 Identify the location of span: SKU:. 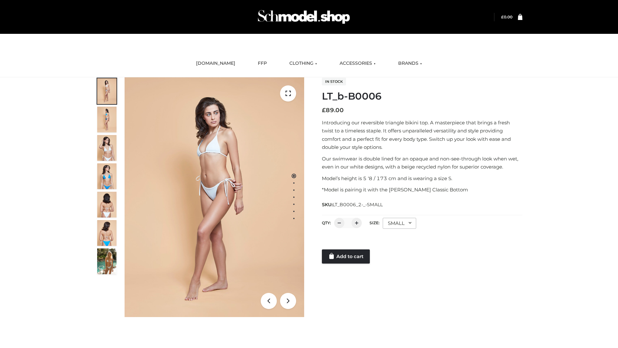
(353, 204).